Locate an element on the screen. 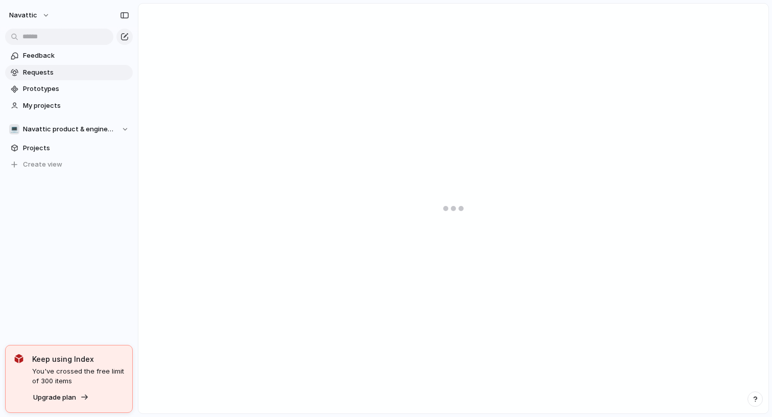  button: navattic is located at coordinates (30, 15).